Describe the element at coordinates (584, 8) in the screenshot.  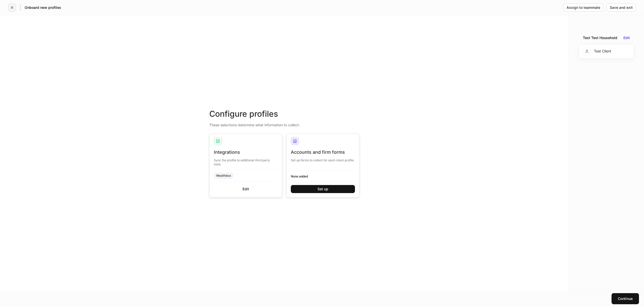
I see `div: Assign to teammate` at that location.